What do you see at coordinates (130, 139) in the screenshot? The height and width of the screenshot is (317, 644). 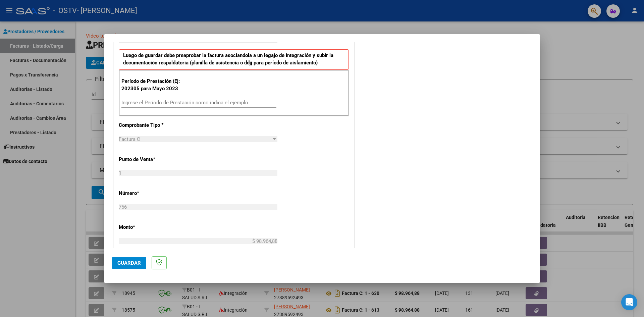 I see `span: Factura C` at bounding box center [130, 139].